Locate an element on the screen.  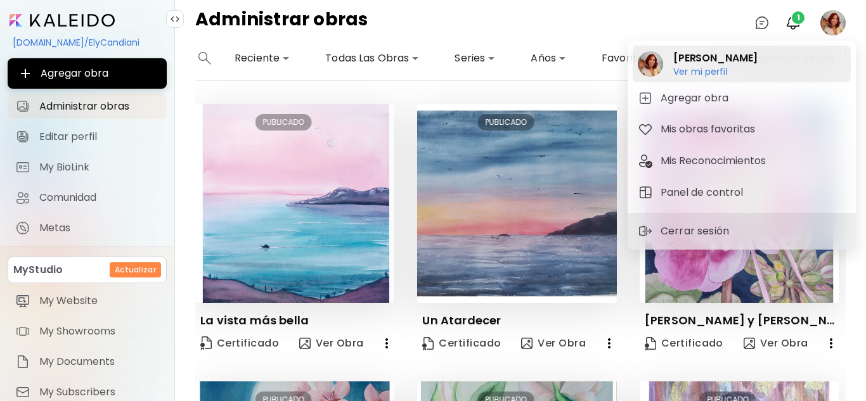
h5: Agregar obra is located at coordinates (696, 98).